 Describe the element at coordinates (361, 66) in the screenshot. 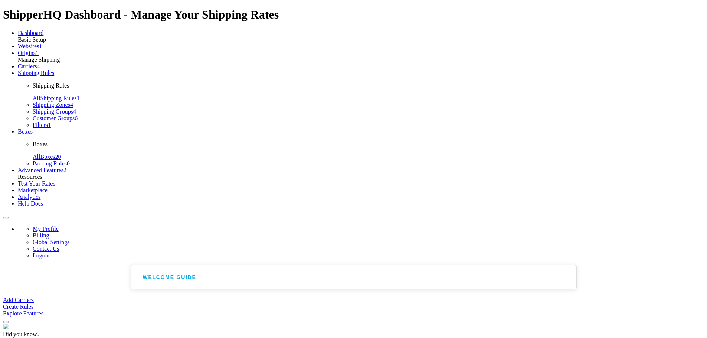

I see `li: Carriers` at that location.